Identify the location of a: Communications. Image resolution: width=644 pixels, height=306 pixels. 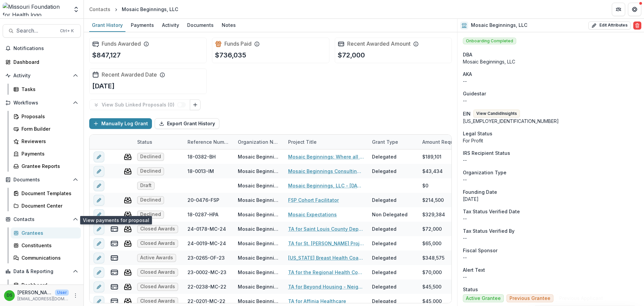
(45, 257).